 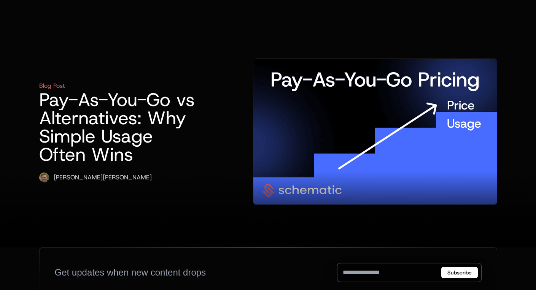 What do you see at coordinates (122, 127) in the screenshot?
I see `h1: Pay-As-You-Go vs Alternatives: Why Simple Usage Often Wins` at bounding box center [122, 127].